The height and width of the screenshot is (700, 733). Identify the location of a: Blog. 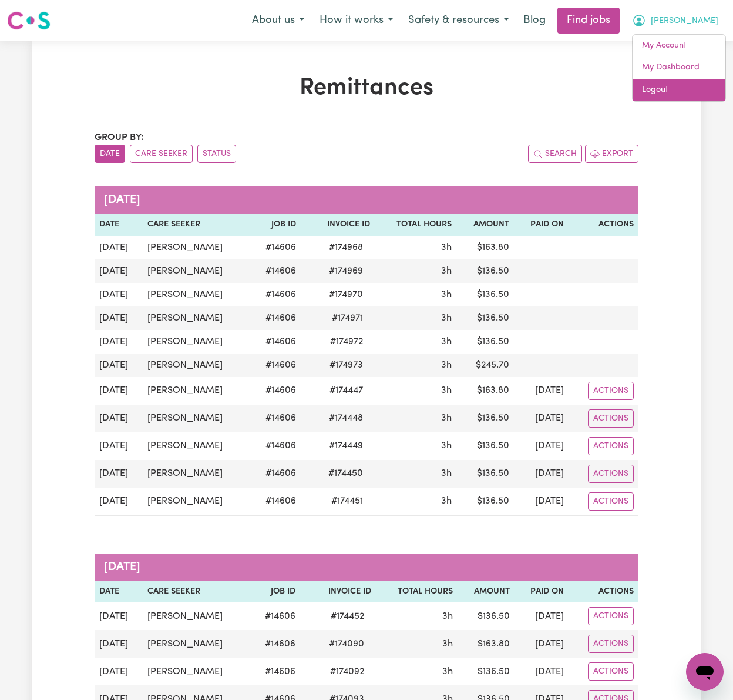
(535, 21).